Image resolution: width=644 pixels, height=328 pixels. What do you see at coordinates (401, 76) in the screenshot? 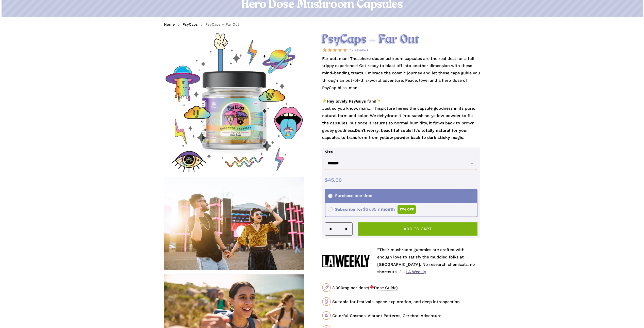
I see `p: Far out, man! These mushroom capsules are the real deal for a full trippy experience! Get ready t...` at bounding box center [401, 76].